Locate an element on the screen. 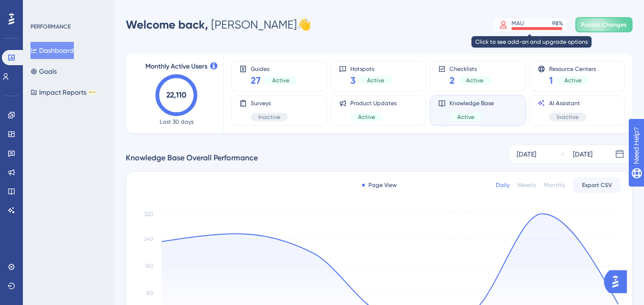  span: Knowledge Base Overall Performance is located at coordinates (191, 158).